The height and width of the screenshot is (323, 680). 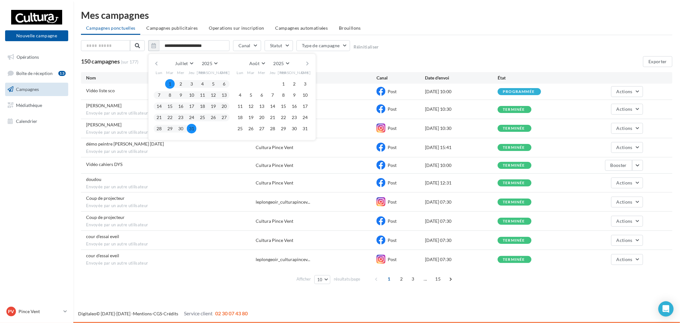 What do you see at coordinates (37, 121) in the screenshot?
I see `a: Calendrier` at bounding box center [37, 121].